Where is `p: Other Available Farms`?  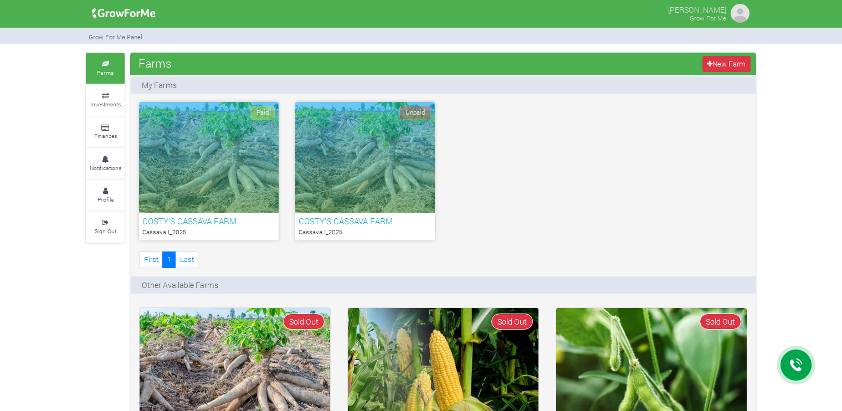
p: Other Available Farms is located at coordinates (180, 285).